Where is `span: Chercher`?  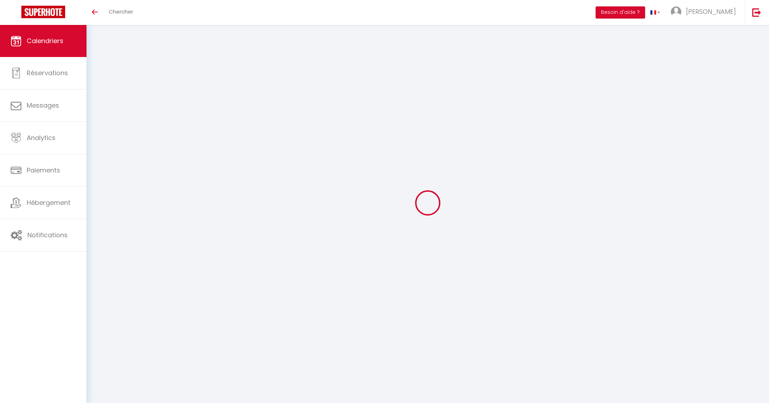
span: Chercher is located at coordinates (121, 11).